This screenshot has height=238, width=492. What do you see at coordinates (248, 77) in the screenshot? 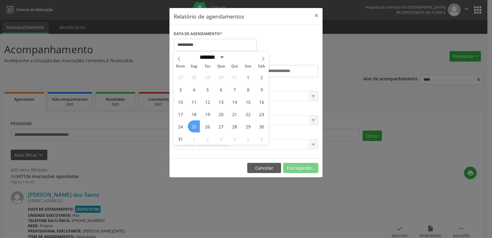
I see `span: Agosto 1, 2025` at bounding box center [248, 77].